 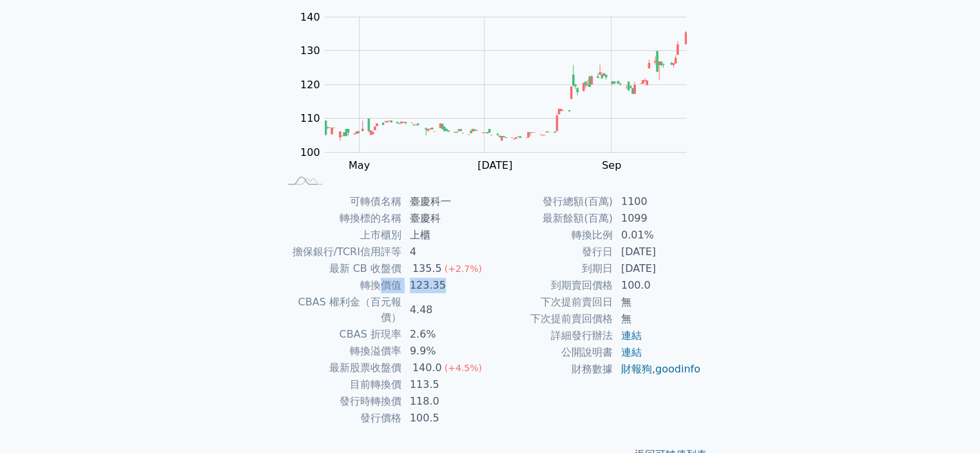 I want to click on td: 轉換標的名稱, so click(x=341, y=218).